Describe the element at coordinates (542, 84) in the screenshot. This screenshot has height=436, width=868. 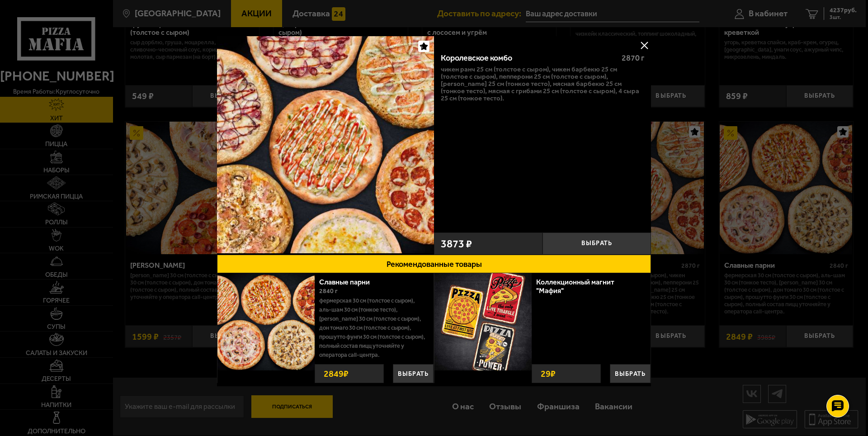
I see `p: Чикен Ранч 25 см (толстое с сыром), Чикен Барбекю 25 см (толстое с сыром), Пепперони 25 см (толст...` at that location.